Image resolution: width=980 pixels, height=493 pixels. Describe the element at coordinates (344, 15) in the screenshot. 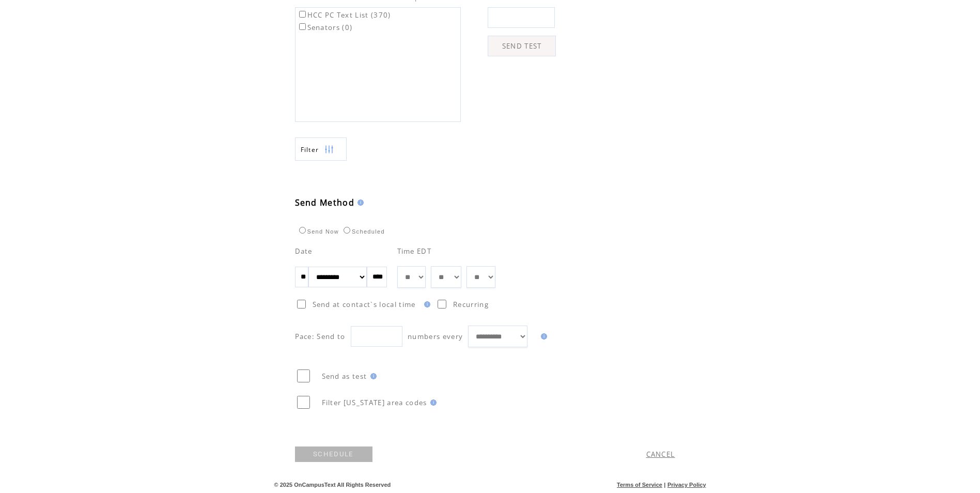

I see `label: HCC PC Text List (370)` at that location.